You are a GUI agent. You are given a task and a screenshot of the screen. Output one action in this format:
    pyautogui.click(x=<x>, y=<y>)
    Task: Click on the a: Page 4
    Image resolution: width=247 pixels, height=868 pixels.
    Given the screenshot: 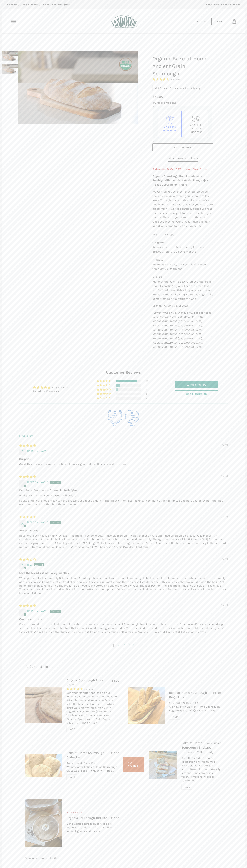 What is the action you would take?
    pyautogui.click(x=134, y=645)
    